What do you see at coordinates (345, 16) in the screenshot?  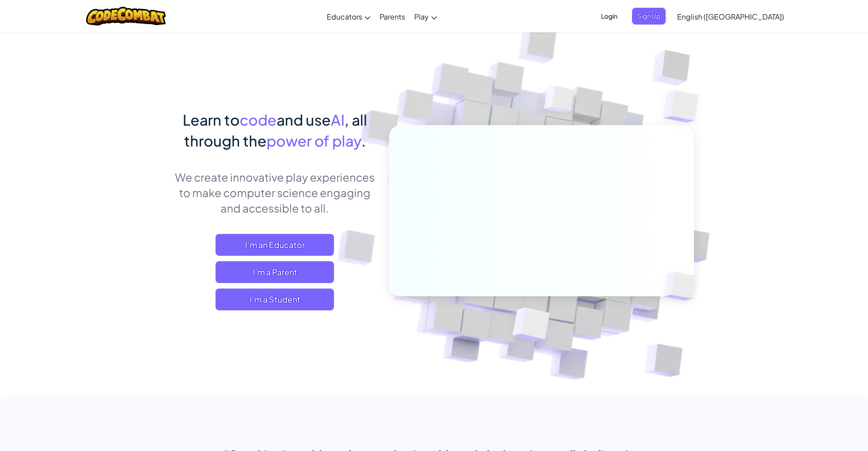 I see `span: Educators` at bounding box center [345, 16].